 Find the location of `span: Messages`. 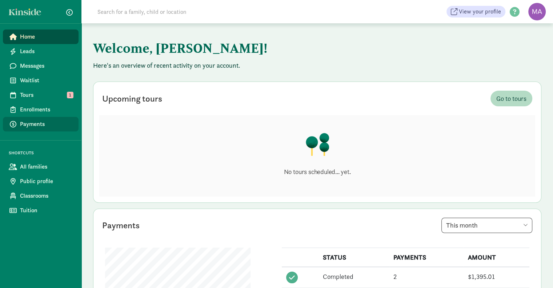

span: Messages is located at coordinates (46, 66).